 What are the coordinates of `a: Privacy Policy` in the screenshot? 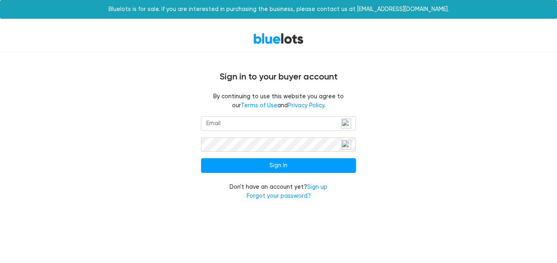 It's located at (306, 105).